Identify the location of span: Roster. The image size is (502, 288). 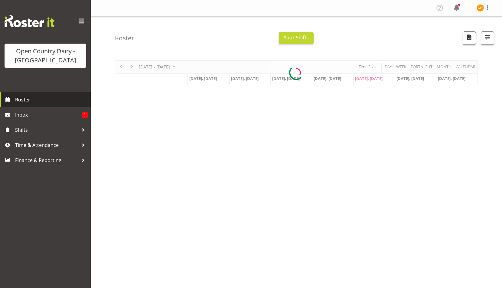
(51, 100).